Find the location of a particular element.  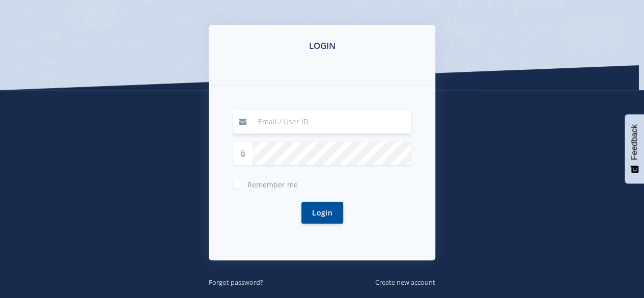

input: Email / User ID is located at coordinates (331, 121).